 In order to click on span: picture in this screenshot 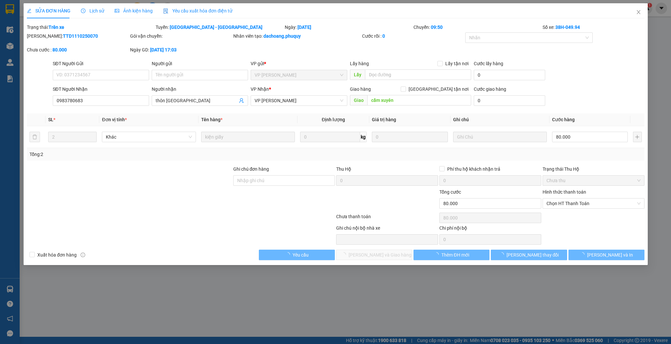, I will do `click(117, 11)`.